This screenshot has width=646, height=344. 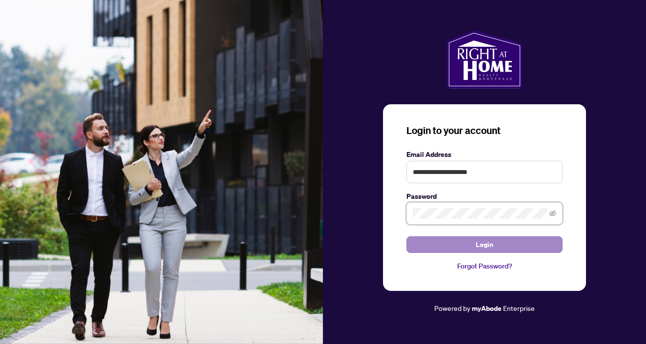 I want to click on a: Forgot Password?, so click(x=484, y=266).